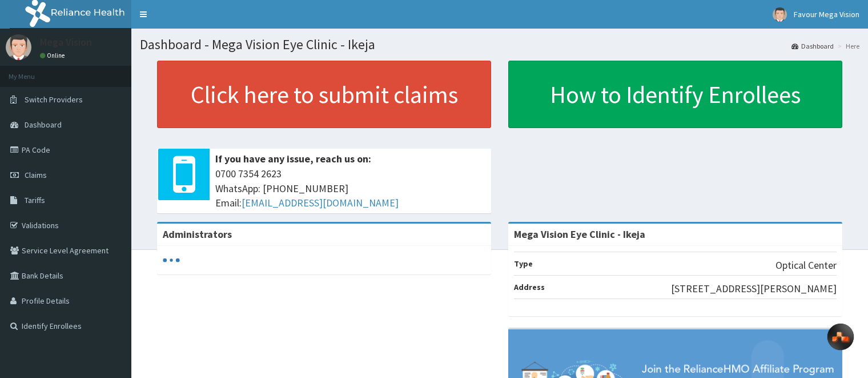 The height and width of the screenshot is (378, 868). Describe the element at coordinates (523, 264) in the screenshot. I see `b: Type` at that location.